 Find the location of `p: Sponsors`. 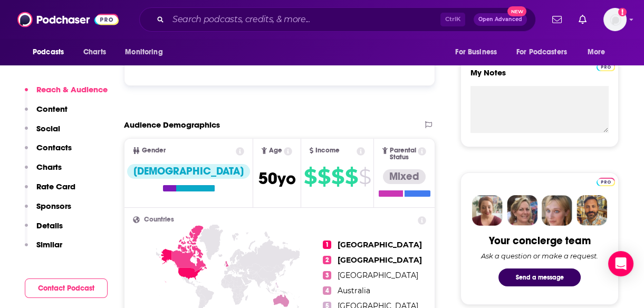

p: Sponsors is located at coordinates (54, 205).